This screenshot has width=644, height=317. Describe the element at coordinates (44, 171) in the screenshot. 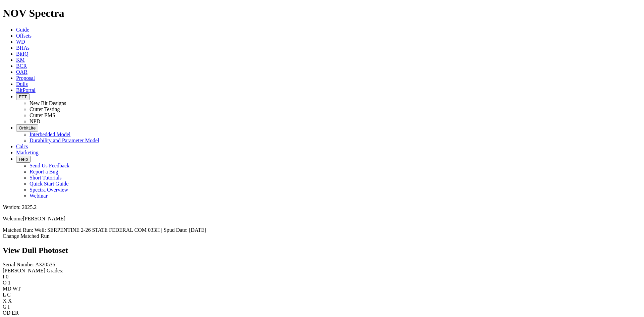

I see `a: Report a Bug` at that location.